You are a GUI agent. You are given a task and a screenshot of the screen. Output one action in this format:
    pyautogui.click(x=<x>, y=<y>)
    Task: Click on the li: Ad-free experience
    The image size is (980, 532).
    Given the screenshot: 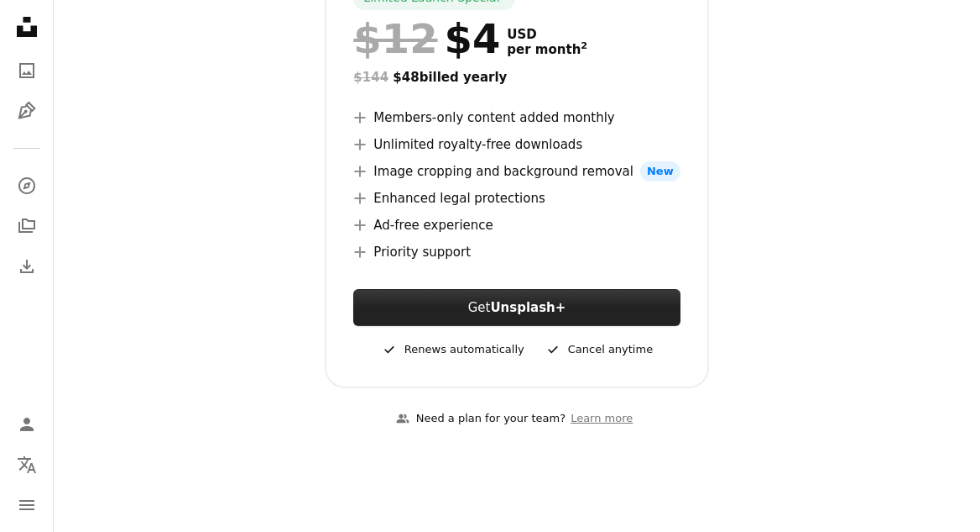 What is the action you would take?
    pyautogui.click(x=516, y=225)
    